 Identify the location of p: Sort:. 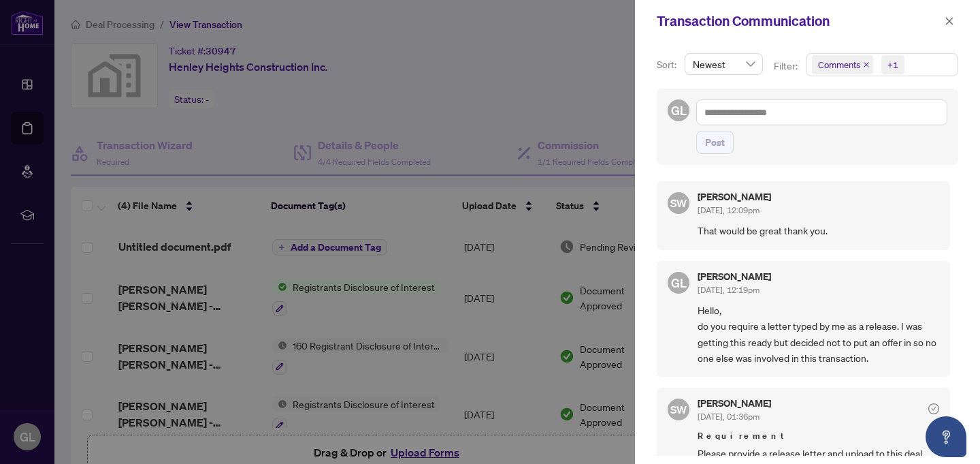
(667, 65).